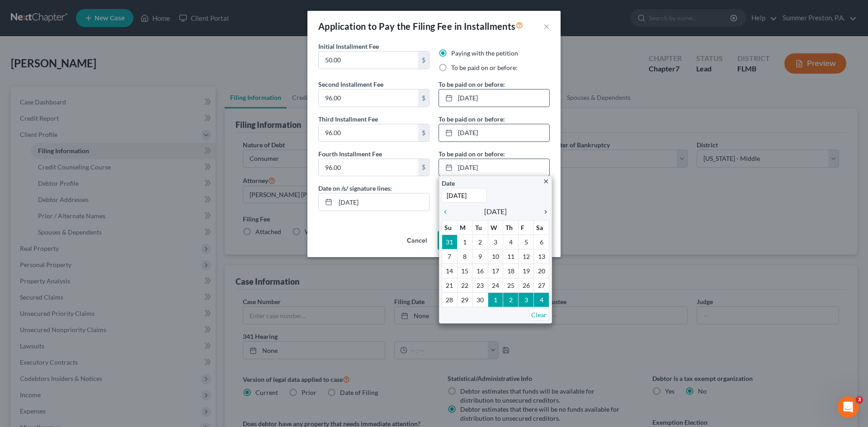 Image resolution: width=868 pixels, height=427 pixels. Describe the element at coordinates (480, 271) in the screenshot. I see `td: 16` at that location.